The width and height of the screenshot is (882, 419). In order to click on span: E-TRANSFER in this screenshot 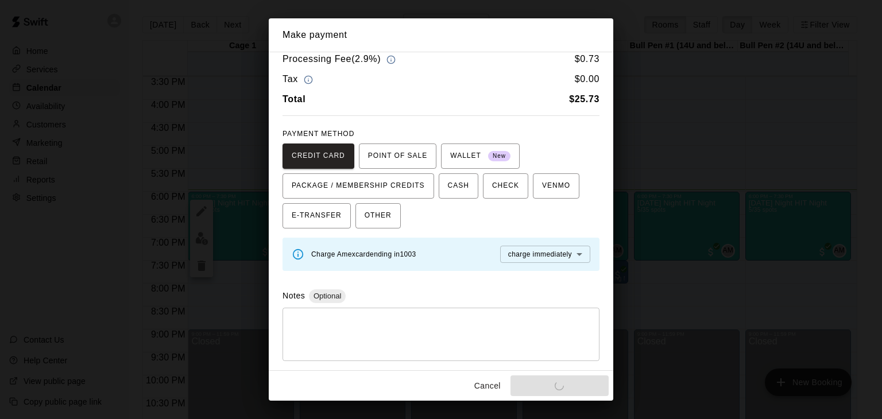, I will do `click(316, 216)`.